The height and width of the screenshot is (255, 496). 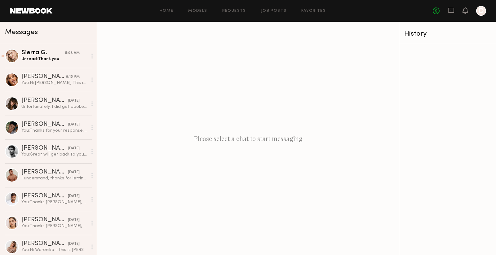 I want to click on div: 9:15 PM, so click(x=73, y=77).